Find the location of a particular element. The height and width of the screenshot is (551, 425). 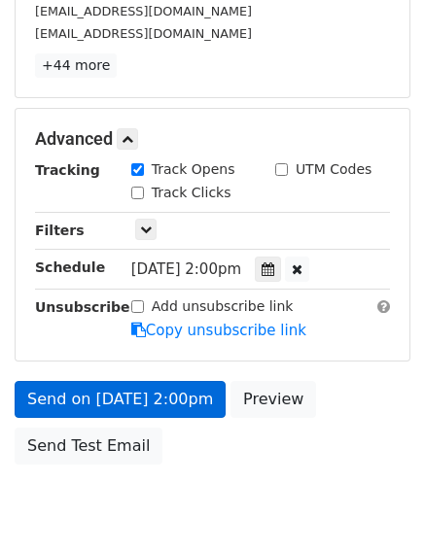

a: Send Test Email is located at coordinates (88, 446).